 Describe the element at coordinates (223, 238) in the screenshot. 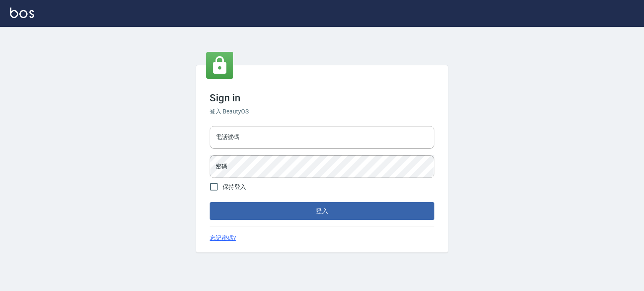

I see `a: 忘記密碼?` at that location.